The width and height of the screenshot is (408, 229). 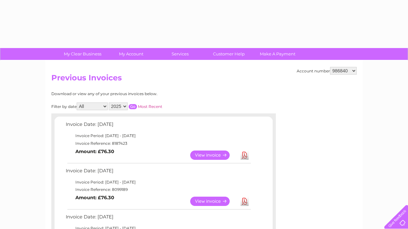 What do you see at coordinates (82, 54) in the screenshot?
I see `a: My Clear Business` at bounding box center [82, 54].